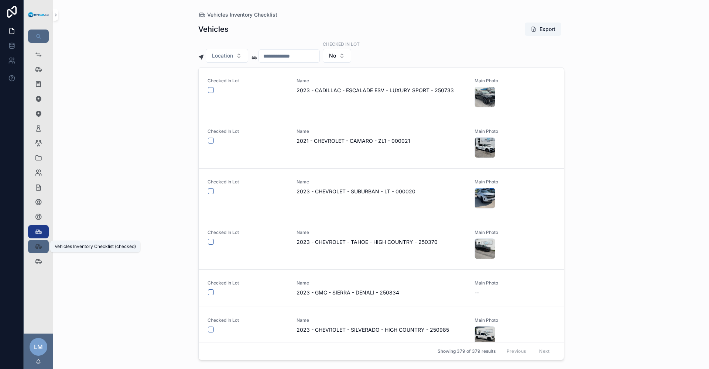  I want to click on img: App logo, so click(38, 15).